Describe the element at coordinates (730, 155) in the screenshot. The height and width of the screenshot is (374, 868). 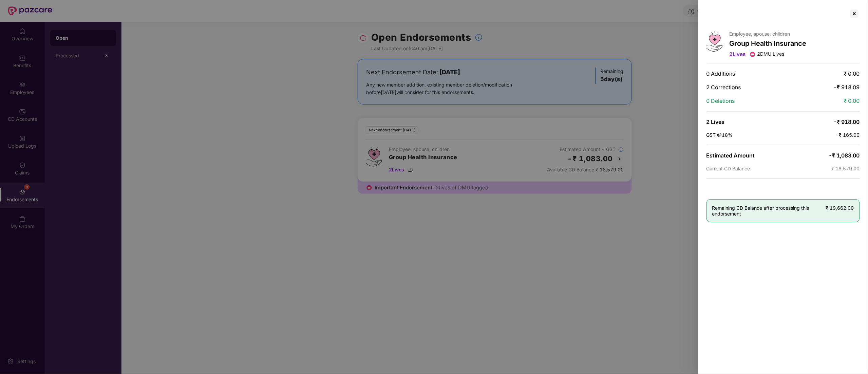
I see `span: Estimated Amount` at that location.